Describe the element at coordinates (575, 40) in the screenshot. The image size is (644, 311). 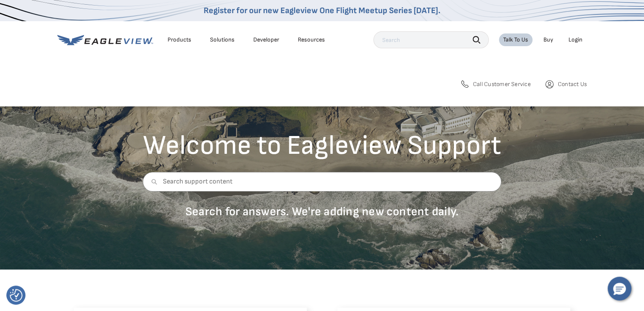
I see `div: Login` at that location.